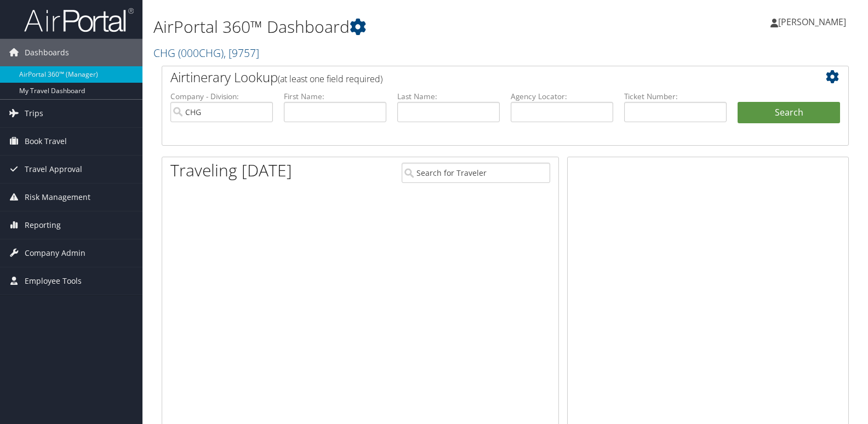 The width and height of the screenshot is (868, 424). Describe the element at coordinates (221, 97) in the screenshot. I see `label: Company - Division:` at that location.